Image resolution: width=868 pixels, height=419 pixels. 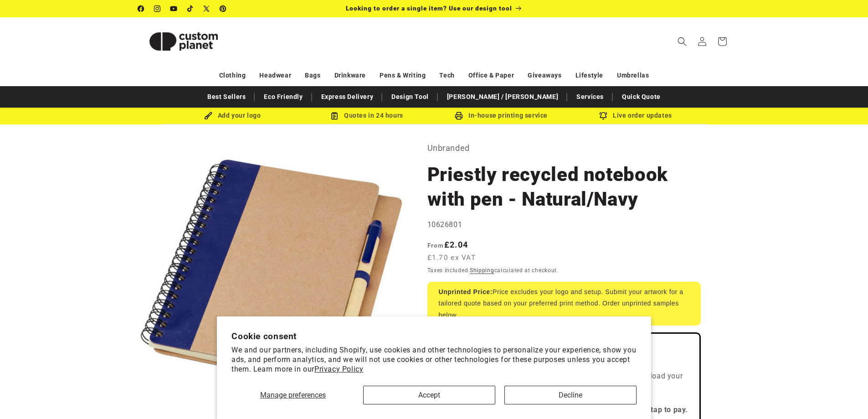 What do you see at coordinates (208, 116) in the screenshot?
I see `img: Brush Icon` at bounding box center [208, 116].